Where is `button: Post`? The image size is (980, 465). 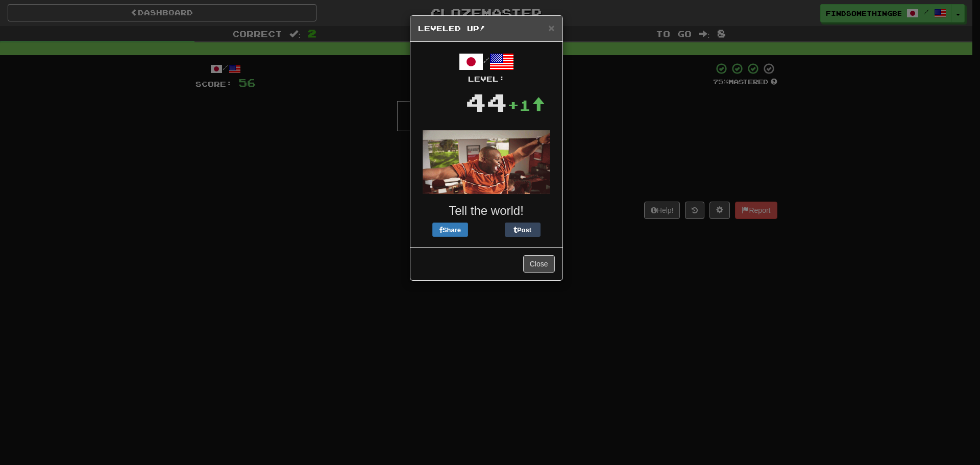 button: Post is located at coordinates (522, 230).